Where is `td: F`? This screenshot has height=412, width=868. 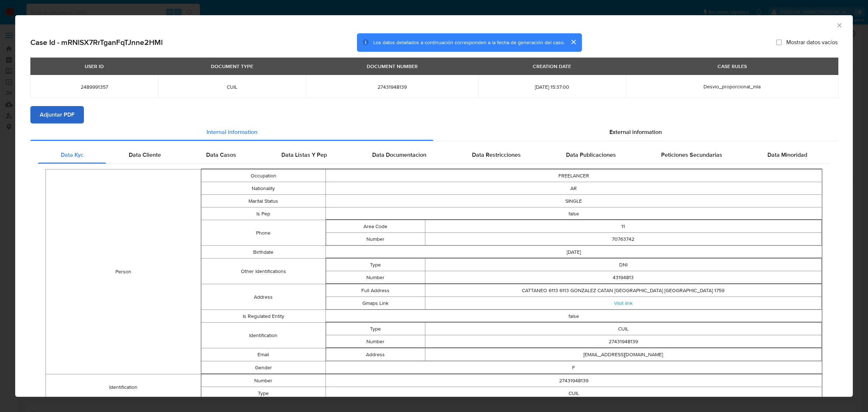
td: F is located at coordinates (573, 367).